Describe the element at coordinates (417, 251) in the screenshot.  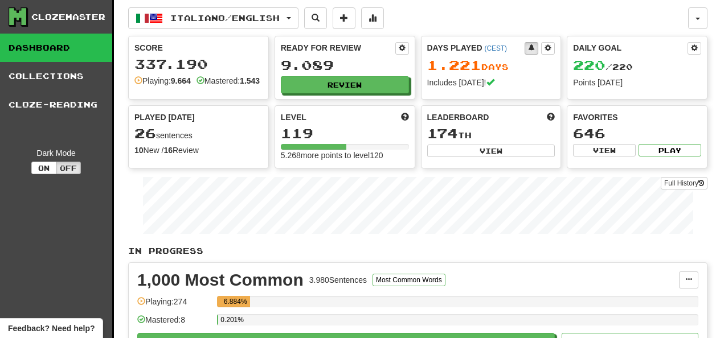
I see `p: In Progress` at that location.